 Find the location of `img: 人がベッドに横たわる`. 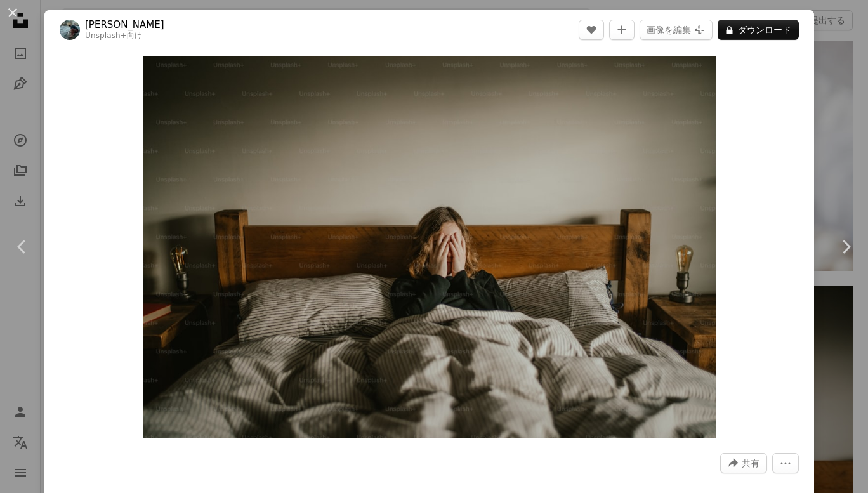

img: 人がベッドに横たわる is located at coordinates (429, 246).